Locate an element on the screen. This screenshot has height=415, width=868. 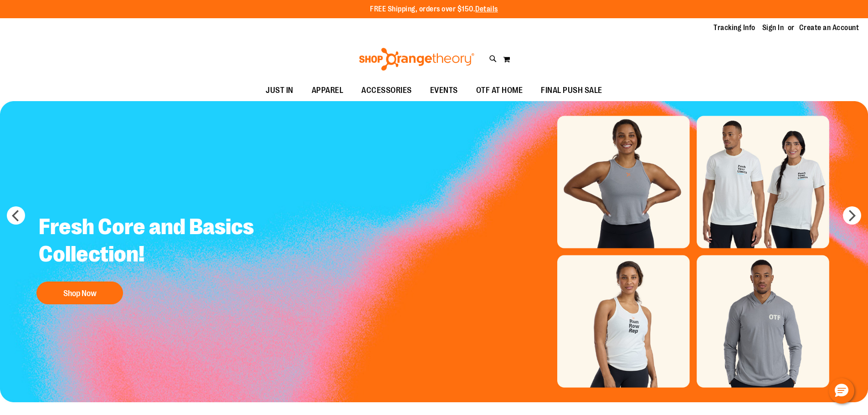
span: EVENTS is located at coordinates (444, 90).